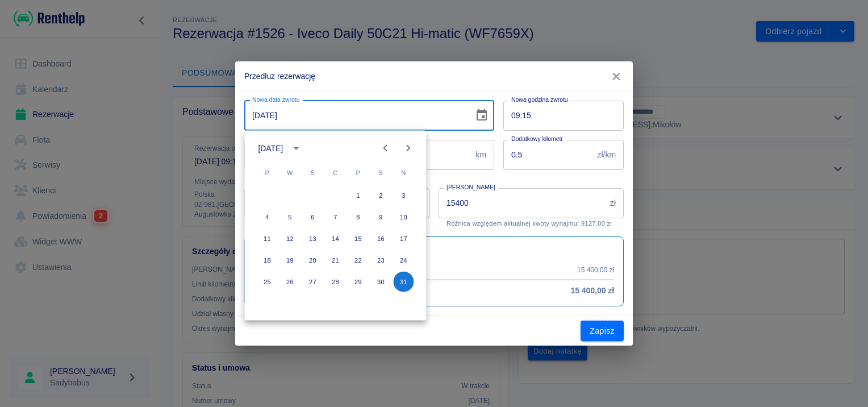 The image size is (868, 407). Describe the element at coordinates (522, 203) in the screenshot. I see `input: Kwota wynajmu od początkowej daty, nie samego aneksu.` at that location.